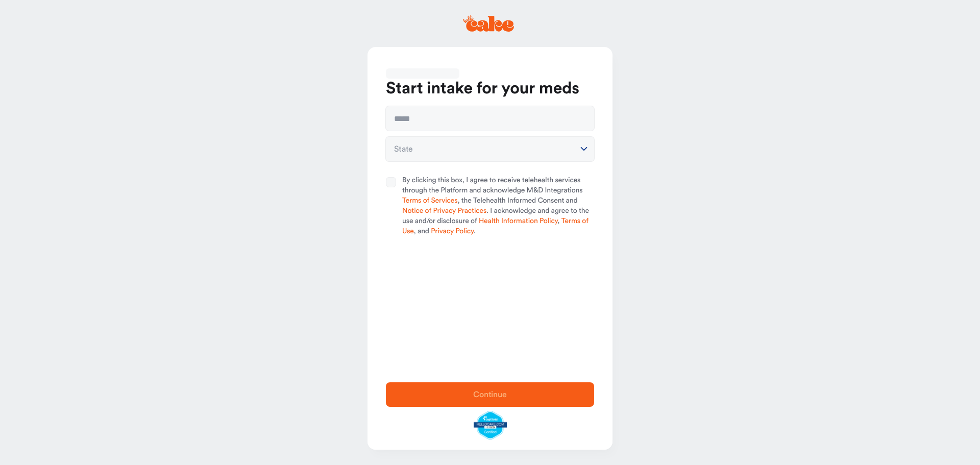  Describe the element at coordinates (430, 201) in the screenshot. I see `a: Terms of Services` at that location.